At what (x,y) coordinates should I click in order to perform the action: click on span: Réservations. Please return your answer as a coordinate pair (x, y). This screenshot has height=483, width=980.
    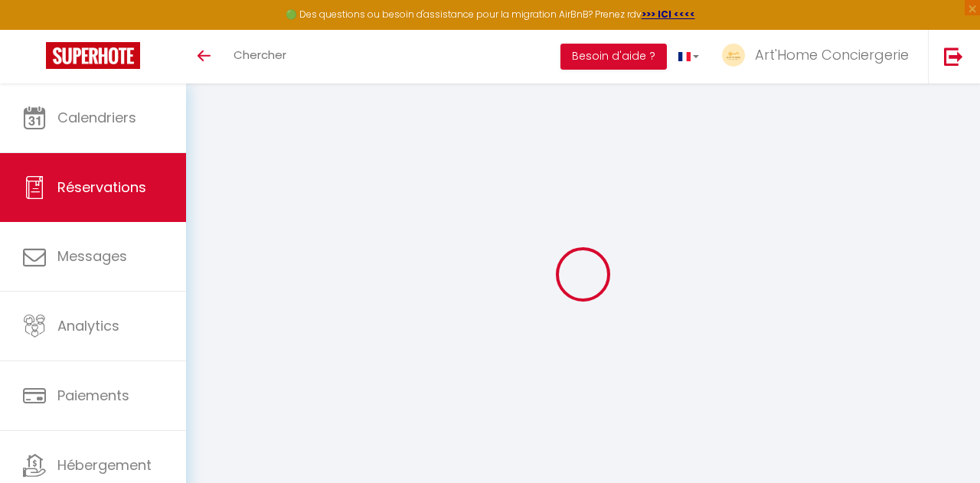
    Looking at the image, I should click on (101, 187).